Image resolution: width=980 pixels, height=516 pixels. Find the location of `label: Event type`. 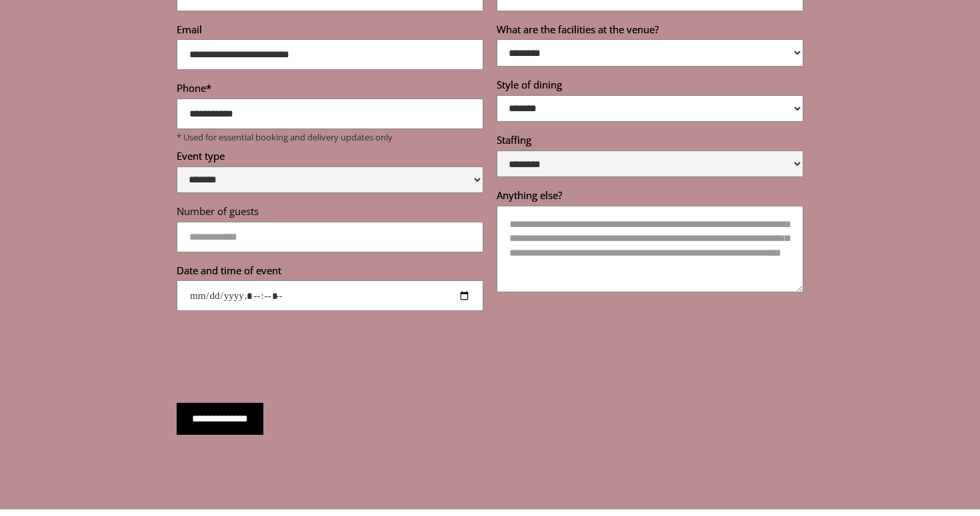

label: Event type is located at coordinates (330, 158).